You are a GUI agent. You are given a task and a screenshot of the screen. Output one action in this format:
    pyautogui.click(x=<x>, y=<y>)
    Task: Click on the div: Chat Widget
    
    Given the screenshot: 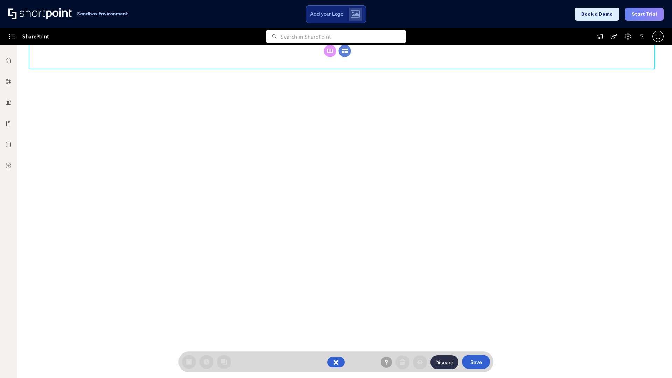 What is the action you would take?
    pyautogui.click(x=655, y=361)
    